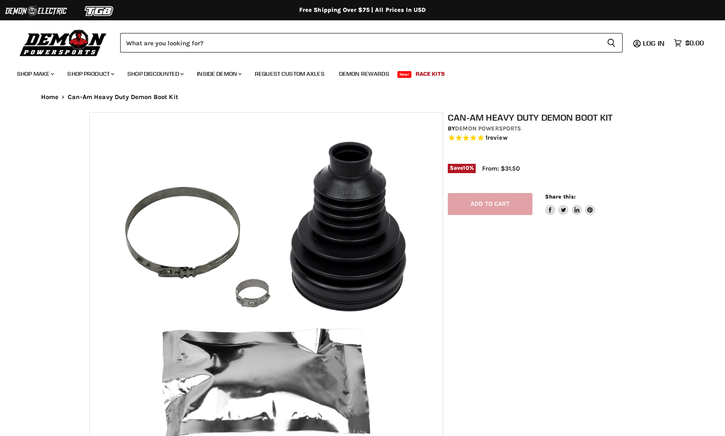 The width and height of the screenshot is (725, 436). Describe the element at coordinates (561, 196) in the screenshot. I see `span: Share this:` at that location.